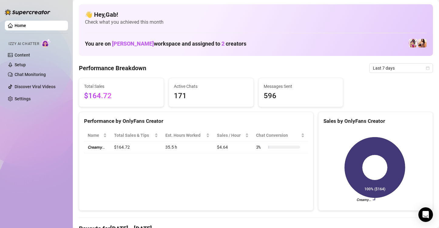 The image size is (439, 228). Describe the element at coordinates (95, 135) in the screenshot. I see `span: Name` at that location.